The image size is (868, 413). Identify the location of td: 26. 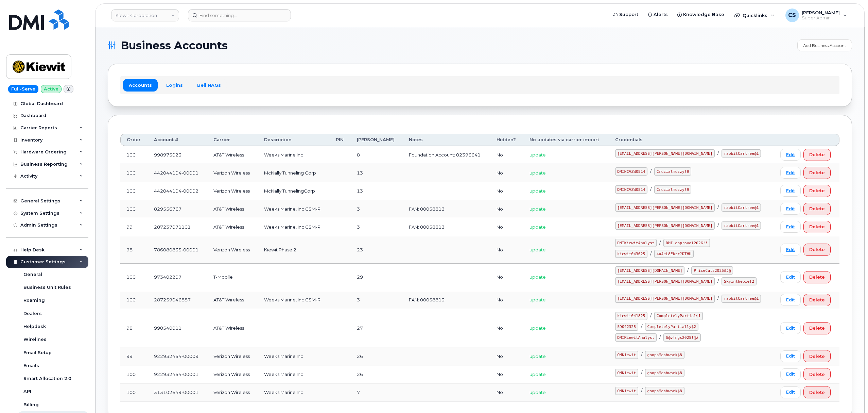
(377, 356).